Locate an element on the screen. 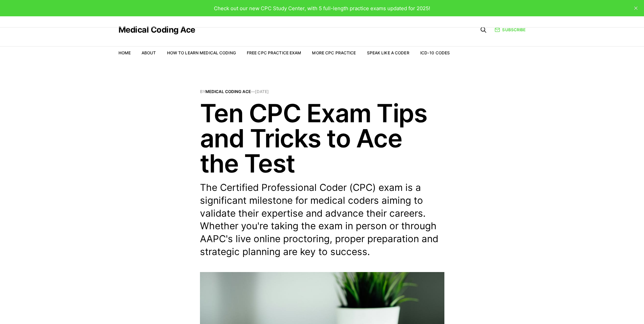  a: More CPC Practice is located at coordinates (334, 52).